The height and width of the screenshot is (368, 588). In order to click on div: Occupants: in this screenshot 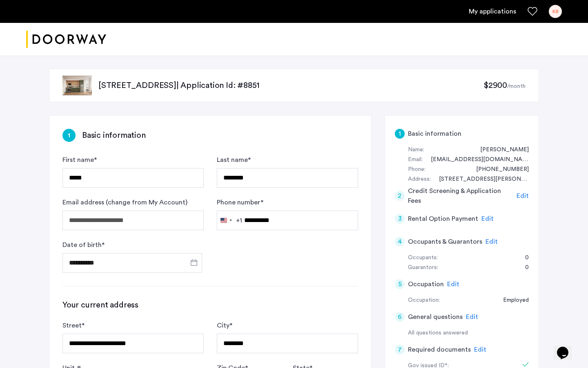, I will do `click(423, 258)`.